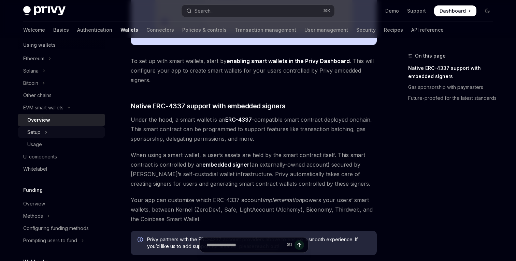 This screenshot has width=516, height=261. What do you see at coordinates (258, 11) in the screenshot?
I see `button: Open search` at bounding box center [258, 11].